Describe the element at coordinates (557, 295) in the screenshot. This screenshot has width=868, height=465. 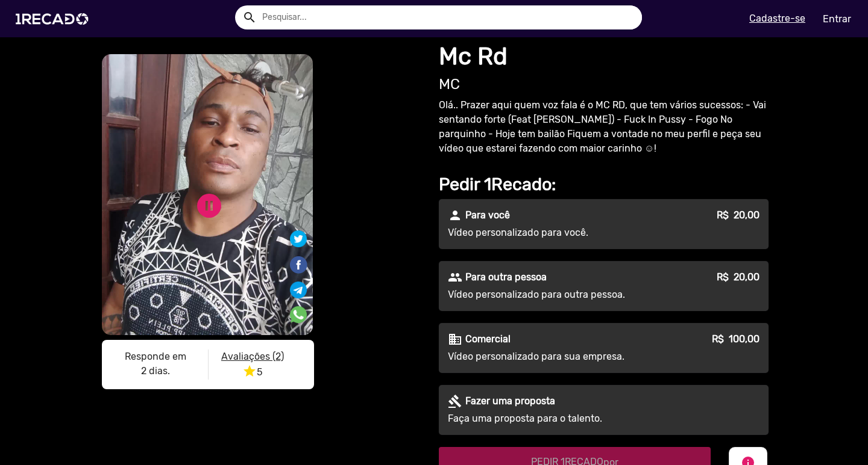
I see `p: Vídeo personalizado para outra pessoa.` at that location.